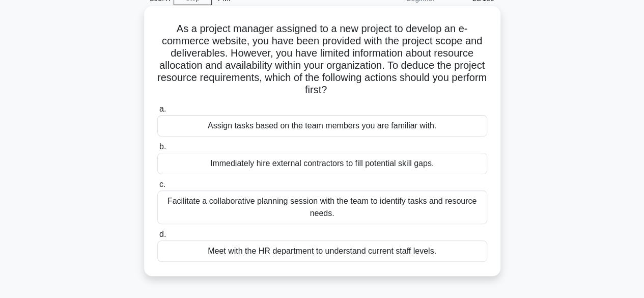 This screenshot has height=298, width=644. Describe the element at coordinates (162, 184) in the screenshot. I see `span: c.` at that location.